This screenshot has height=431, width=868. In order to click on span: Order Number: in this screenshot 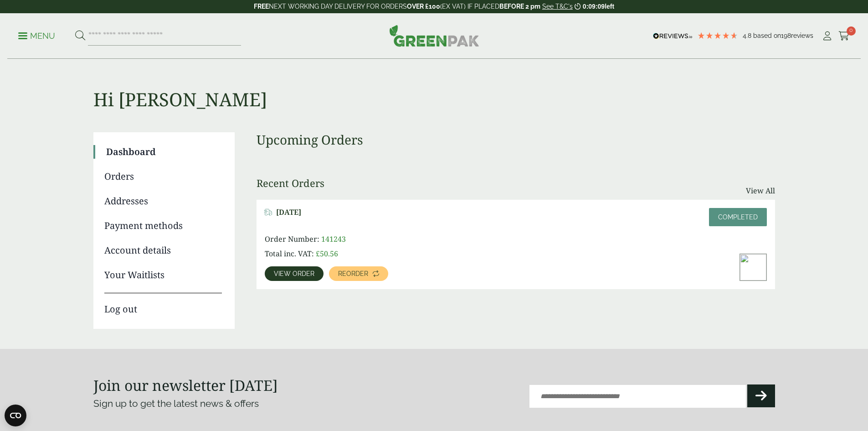, I will do `click(292, 239)`.